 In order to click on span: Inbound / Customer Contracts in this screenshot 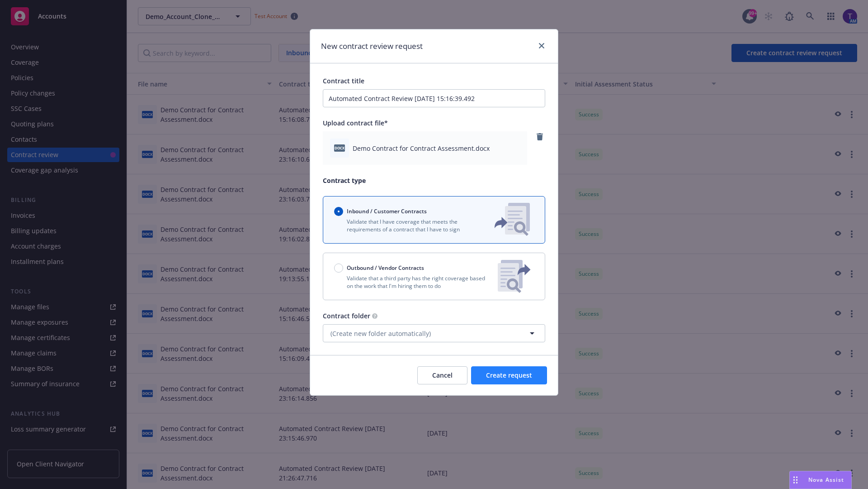, I will do `click(386, 211)`.